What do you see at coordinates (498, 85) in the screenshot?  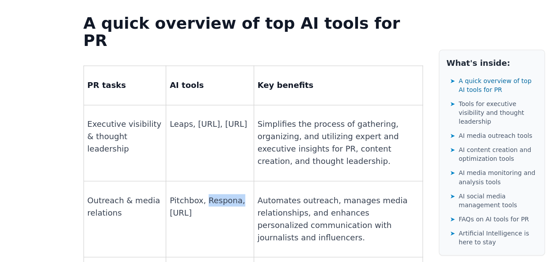 I see `span: A quick overview of top AI tools for PR` at bounding box center [498, 85].